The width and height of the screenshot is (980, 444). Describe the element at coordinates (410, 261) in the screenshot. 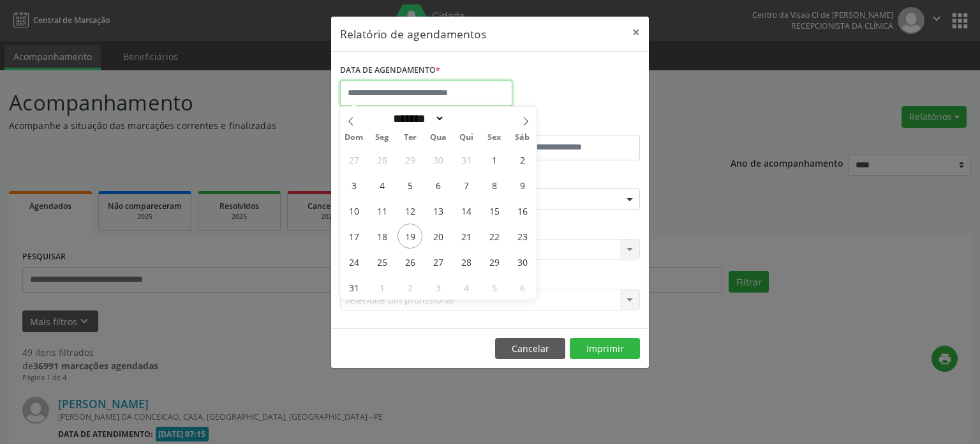

I see `span: Agosto 26, 2025` at that location.